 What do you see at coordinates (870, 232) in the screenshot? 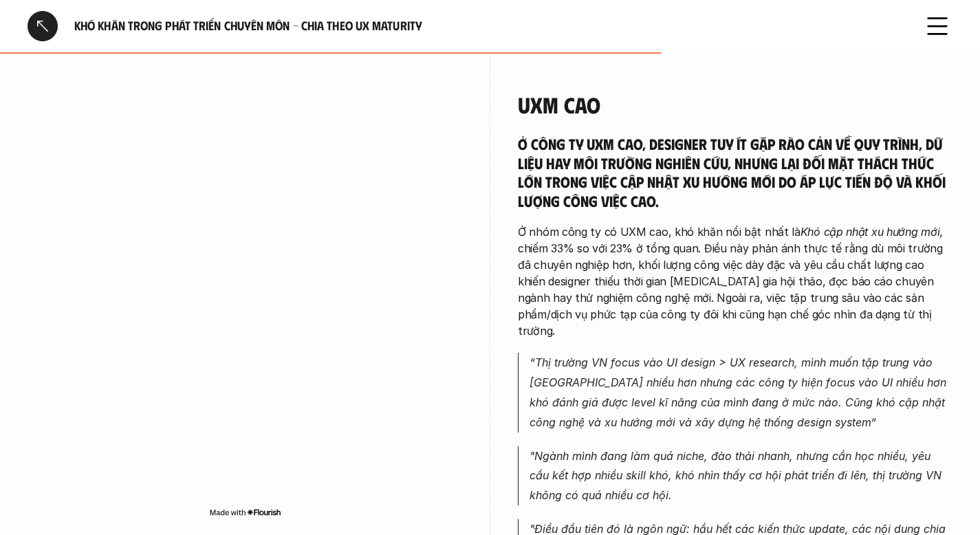
I see `em: Khó cập nhật xu hướng mới` at bounding box center [870, 232].